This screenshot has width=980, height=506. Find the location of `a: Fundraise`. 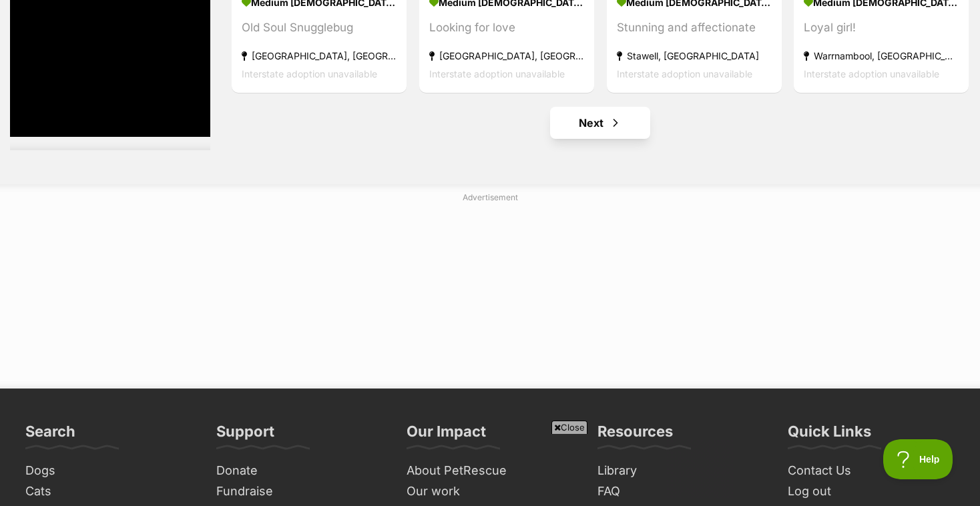

a: Fundraise is located at coordinates (300, 491).